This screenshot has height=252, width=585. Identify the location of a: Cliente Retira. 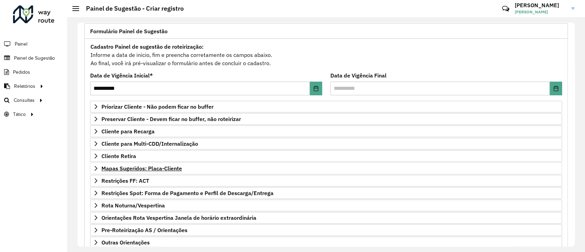
(326, 156).